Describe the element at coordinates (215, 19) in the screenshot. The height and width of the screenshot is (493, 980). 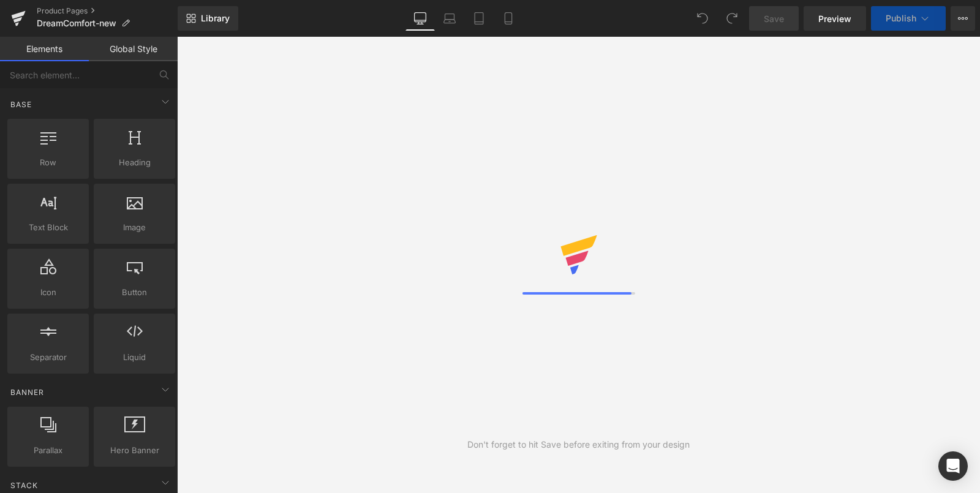
I see `span: Library` at that location.